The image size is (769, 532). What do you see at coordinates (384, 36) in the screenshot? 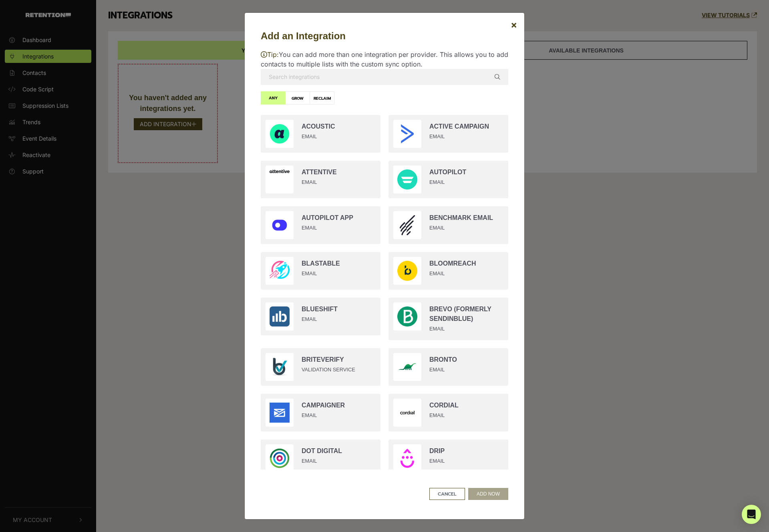
I see `h5: Add an Integration` at bounding box center [384, 36].